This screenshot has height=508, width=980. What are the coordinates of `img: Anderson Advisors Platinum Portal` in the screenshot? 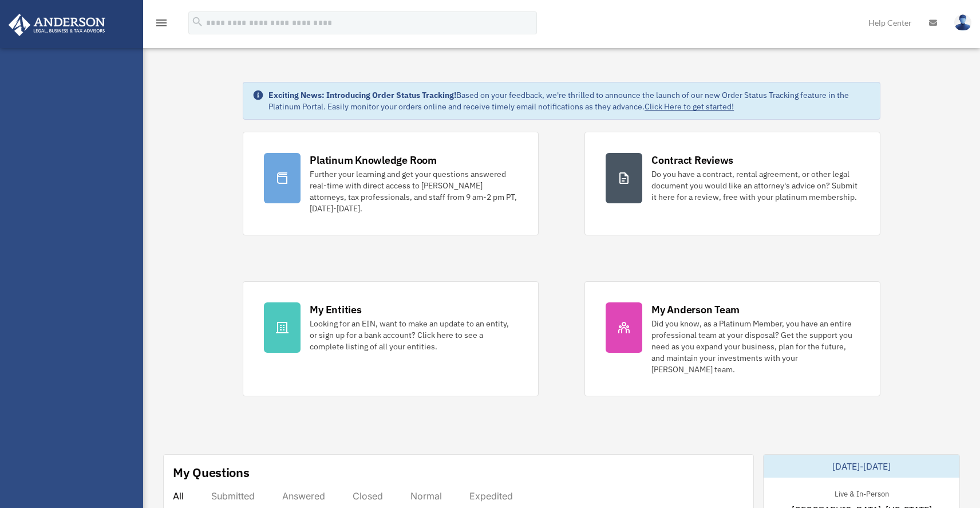 It's located at (56, 25).